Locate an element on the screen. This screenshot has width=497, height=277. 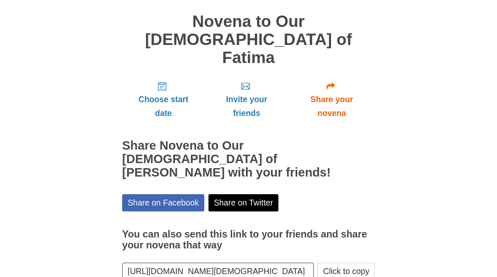
h3: You can also send this link to your friends and share your novena that way is located at coordinates (248, 240).